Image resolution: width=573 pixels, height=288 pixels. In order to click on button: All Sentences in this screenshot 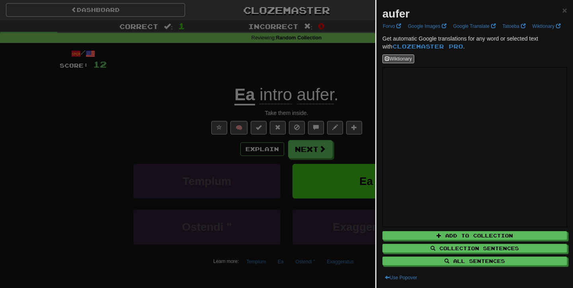, I will do `click(475, 261)`.